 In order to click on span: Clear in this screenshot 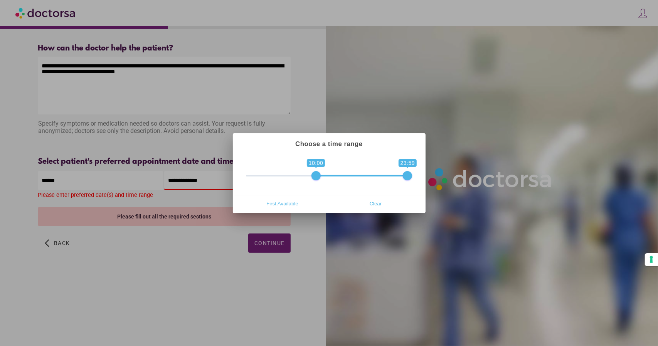, I will do `click(376, 204)`.